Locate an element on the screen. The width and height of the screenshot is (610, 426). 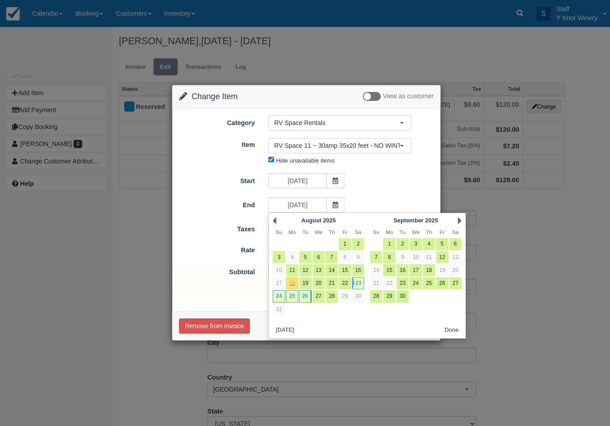
span: RV Space Rentals is located at coordinates (335, 122).